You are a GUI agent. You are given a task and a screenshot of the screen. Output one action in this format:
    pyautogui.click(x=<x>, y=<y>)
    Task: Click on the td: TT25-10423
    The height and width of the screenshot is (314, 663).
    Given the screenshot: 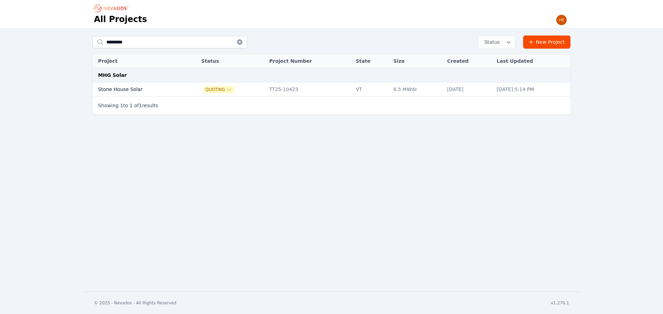 What is the action you would take?
    pyautogui.click(x=309, y=89)
    